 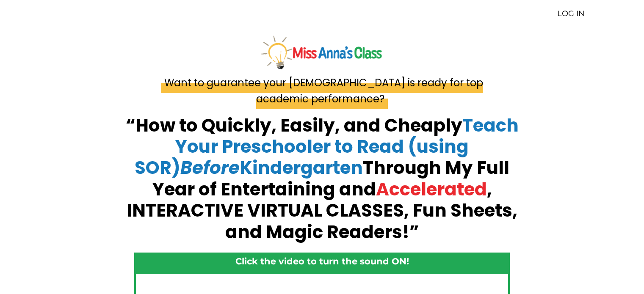 I want to click on strong: “How to Quickly, Easily, and Cheaply Through My Full Year of Entertaining and , INTERACTIVE VIRTU..., so click(x=322, y=178).